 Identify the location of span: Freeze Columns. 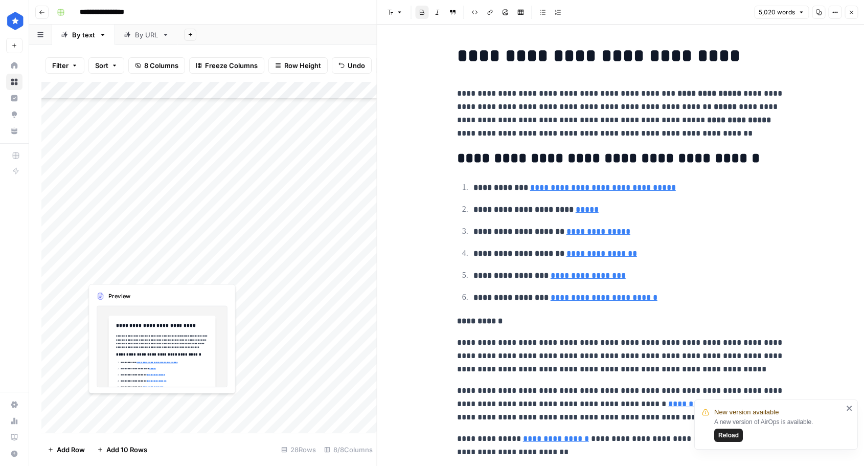
(231, 65).